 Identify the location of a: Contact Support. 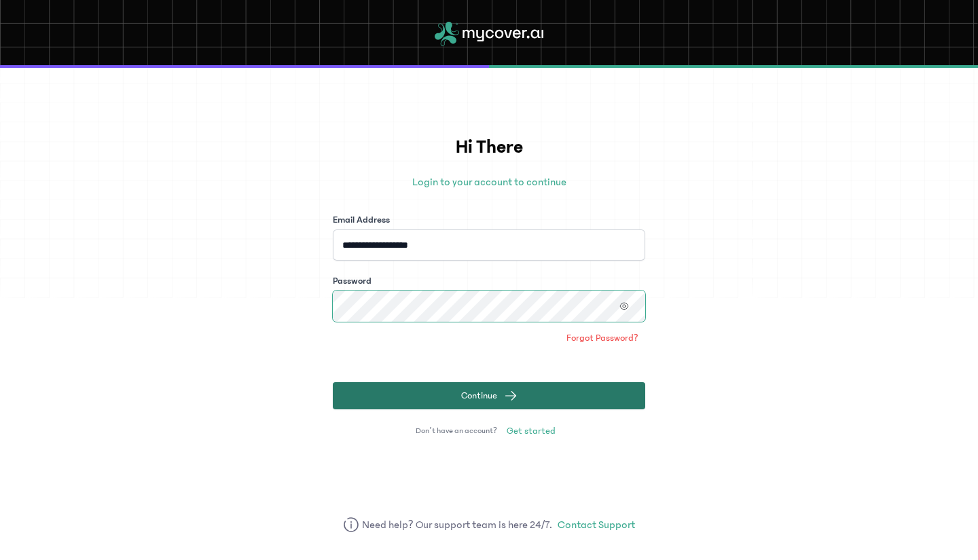
(596, 525).